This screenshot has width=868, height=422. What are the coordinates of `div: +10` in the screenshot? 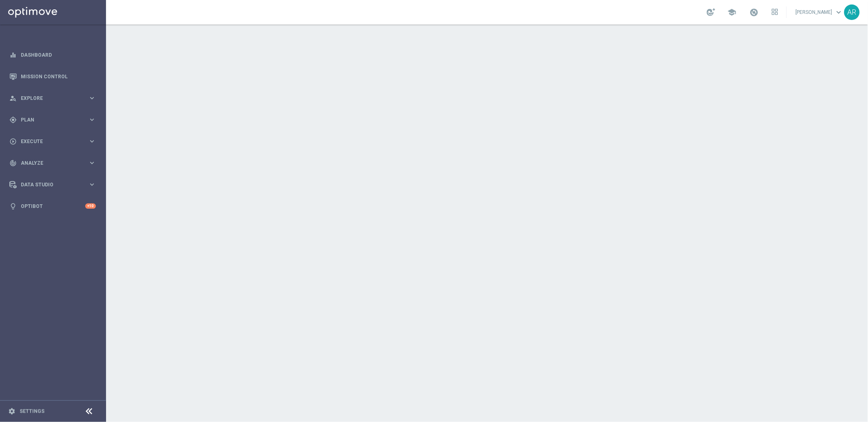 It's located at (91, 206).